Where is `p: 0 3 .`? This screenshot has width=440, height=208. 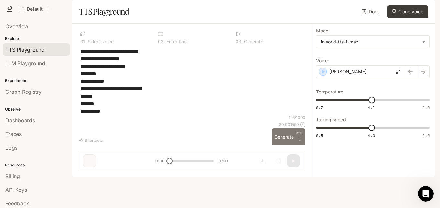
p: 0 3 . is located at coordinates (239, 41).